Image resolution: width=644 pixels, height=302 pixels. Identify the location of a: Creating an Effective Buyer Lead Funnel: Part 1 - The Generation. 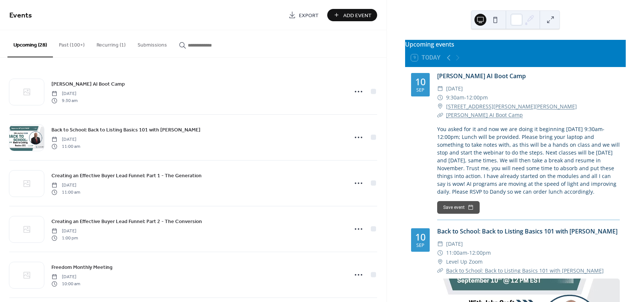
(126, 176).